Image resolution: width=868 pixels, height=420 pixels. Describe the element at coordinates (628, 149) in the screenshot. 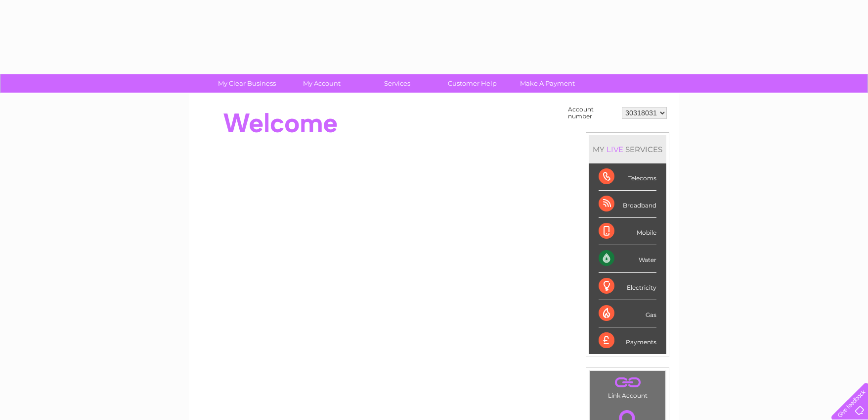

I see `div: MY SERVICES` at that location.